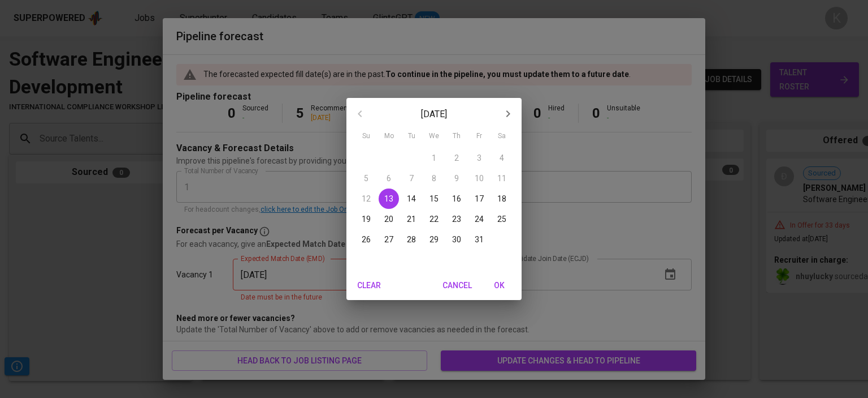  Describe the element at coordinates (502, 219) in the screenshot. I see `button: 25` at that location.